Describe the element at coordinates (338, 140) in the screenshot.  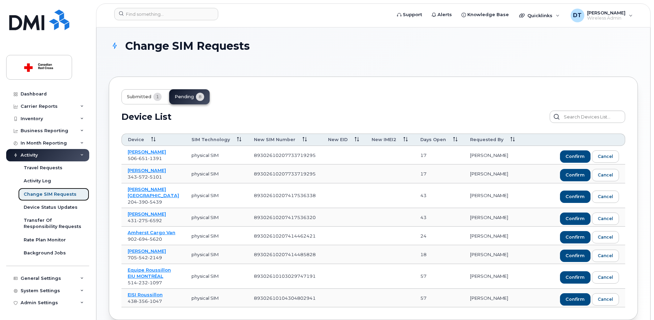
I see `span: New EID` at that location.